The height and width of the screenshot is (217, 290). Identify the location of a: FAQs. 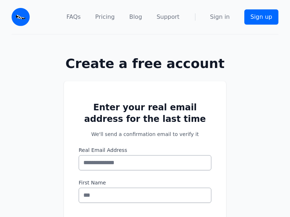
(73, 17).